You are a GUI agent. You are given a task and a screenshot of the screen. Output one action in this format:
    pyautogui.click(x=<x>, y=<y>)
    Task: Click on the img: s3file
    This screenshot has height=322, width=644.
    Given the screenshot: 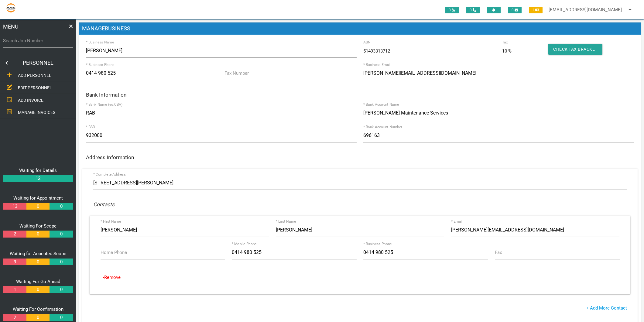 What is the action you would take?
    pyautogui.click(x=11, y=8)
    